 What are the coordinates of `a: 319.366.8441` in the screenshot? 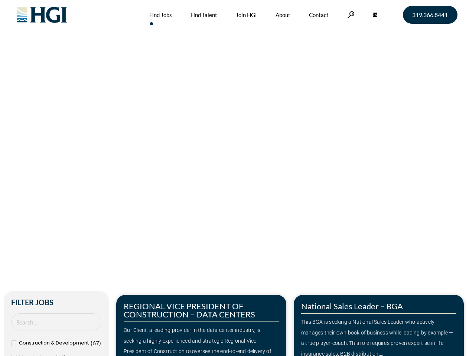 It's located at (430, 15).